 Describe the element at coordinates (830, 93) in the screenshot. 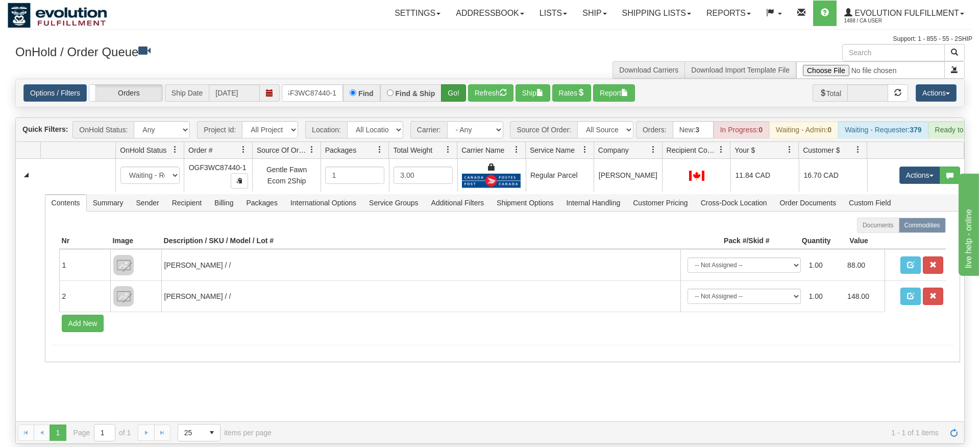

I see `span: Total` at that location.